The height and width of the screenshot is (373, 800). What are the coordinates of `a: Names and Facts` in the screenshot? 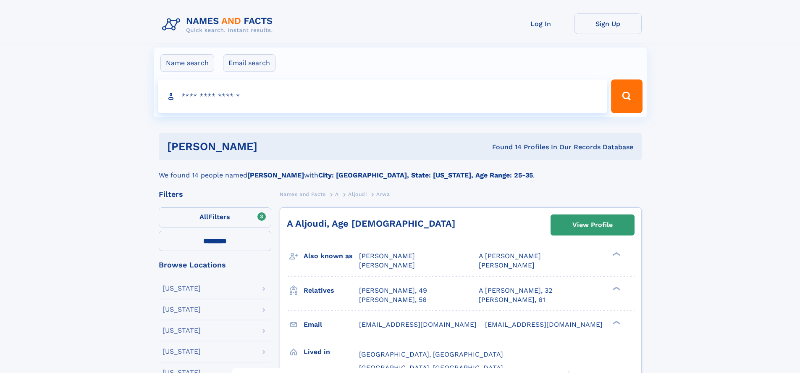 It's located at (303, 194).